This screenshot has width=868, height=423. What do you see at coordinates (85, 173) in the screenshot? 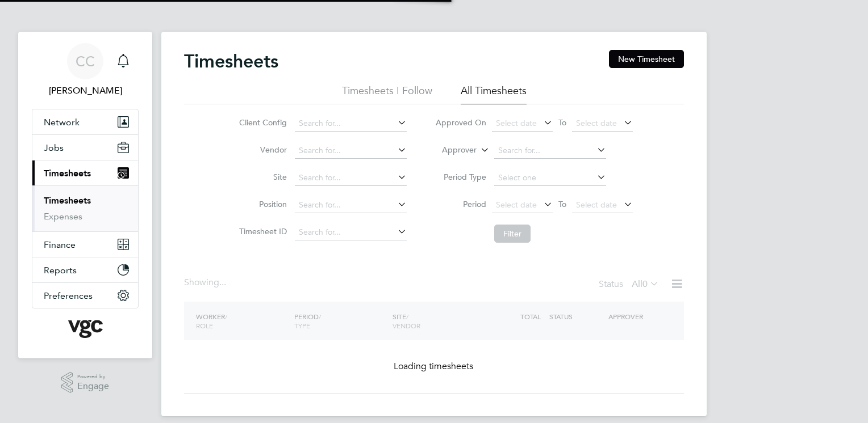
I see `button: Timesheets` at bounding box center [85, 173].